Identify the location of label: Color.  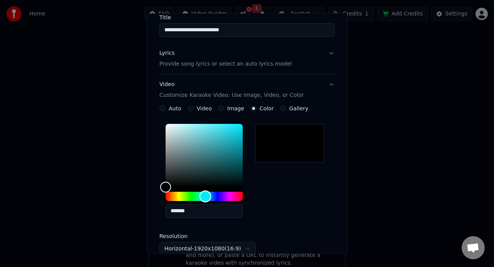
(267, 108).